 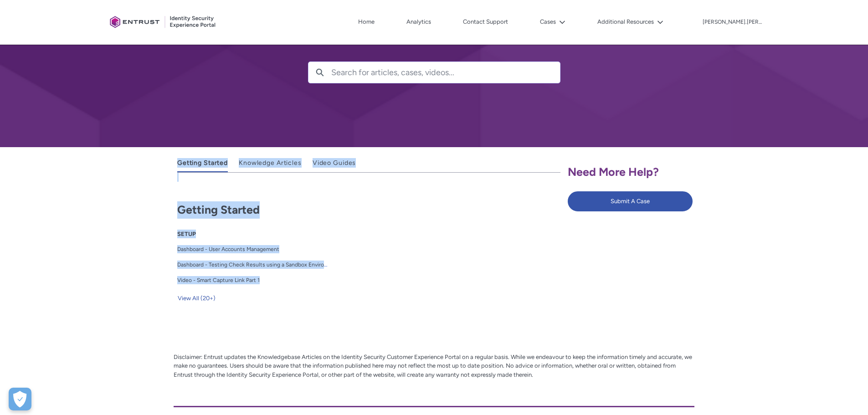 I want to click on span: Knowledge Articles, so click(x=270, y=163).